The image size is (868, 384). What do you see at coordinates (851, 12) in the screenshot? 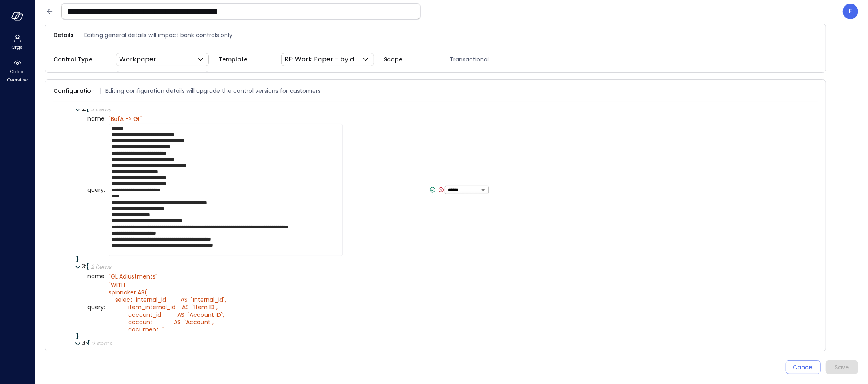
I see `p: E` at bounding box center [851, 12].